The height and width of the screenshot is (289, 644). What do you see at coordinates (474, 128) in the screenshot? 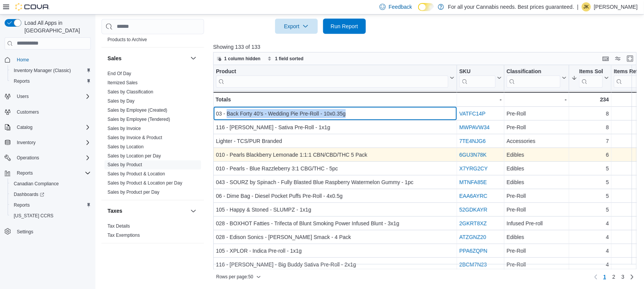
I see `a: MWPAVW34` at bounding box center [474, 128].